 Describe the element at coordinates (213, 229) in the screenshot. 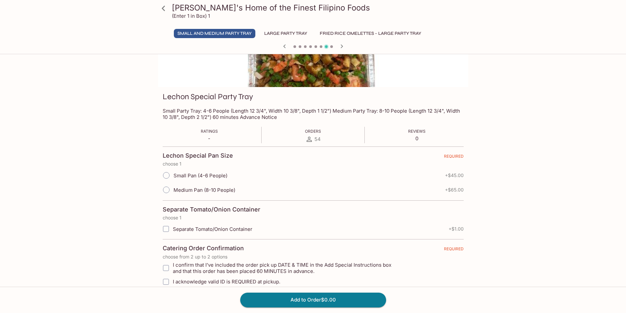

I see `span: Separate Tomato/Onion Container` at that location.